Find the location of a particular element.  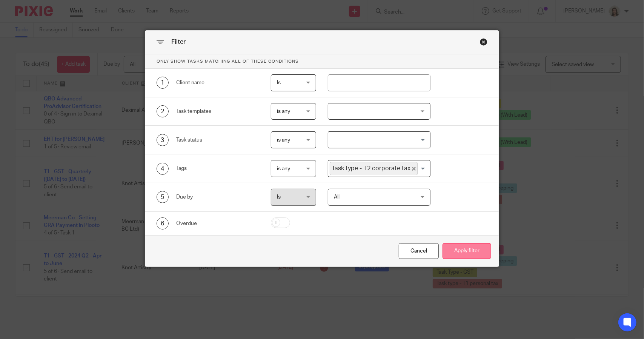

div: 6 is located at coordinates (163, 224).